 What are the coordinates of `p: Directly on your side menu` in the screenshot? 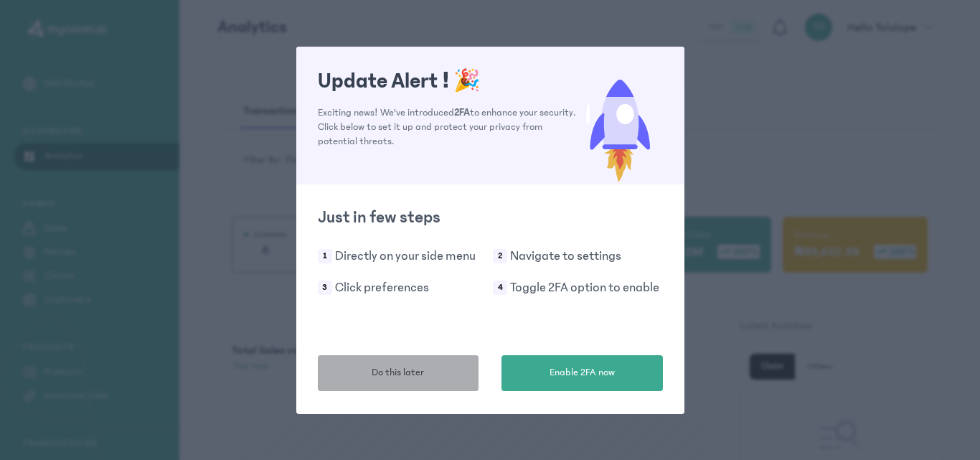 It's located at (405, 256).